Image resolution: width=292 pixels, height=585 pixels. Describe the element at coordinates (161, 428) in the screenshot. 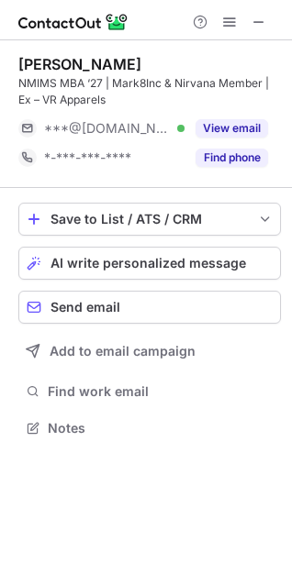

I see `span: Notes` at that location.